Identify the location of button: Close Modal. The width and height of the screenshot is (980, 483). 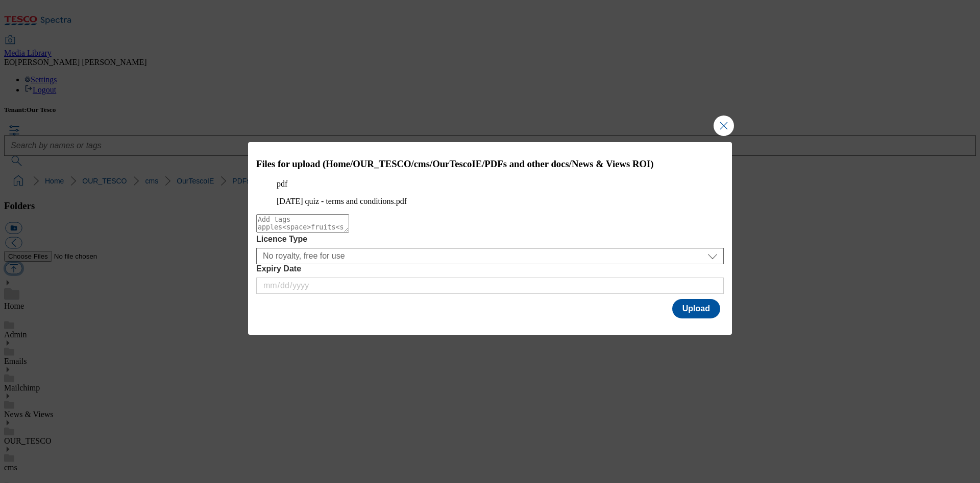
(723, 125).